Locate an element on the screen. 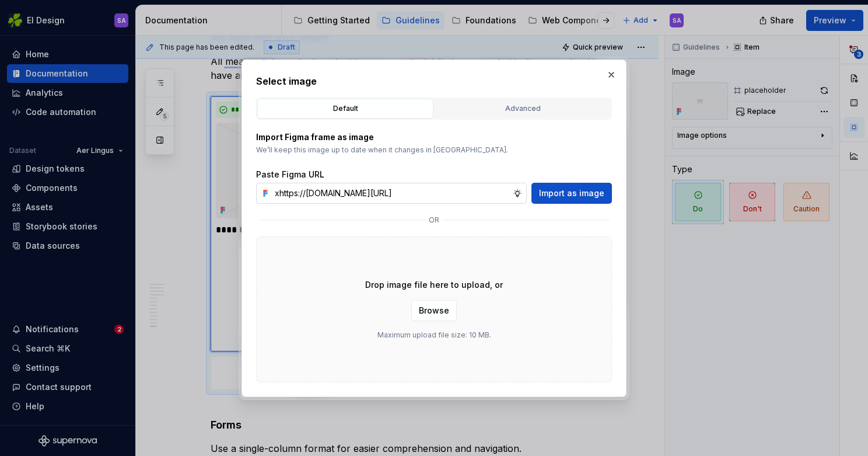  p: or is located at coordinates (434, 220).